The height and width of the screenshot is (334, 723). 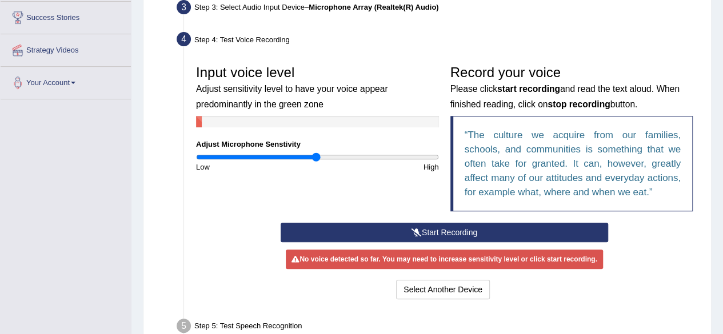 I want to click on label: Adjust Microphone Senstivity, so click(x=248, y=144).